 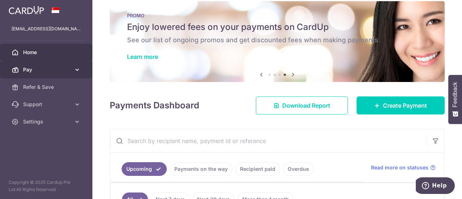 I want to click on a: Download Report, so click(x=302, y=105).